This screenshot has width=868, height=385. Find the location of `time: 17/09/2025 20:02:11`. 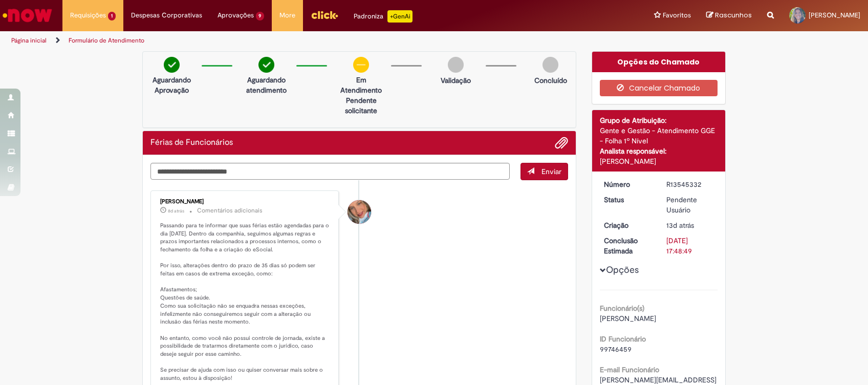

time: 17/09/2025 20:02:11 is located at coordinates (680, 225).